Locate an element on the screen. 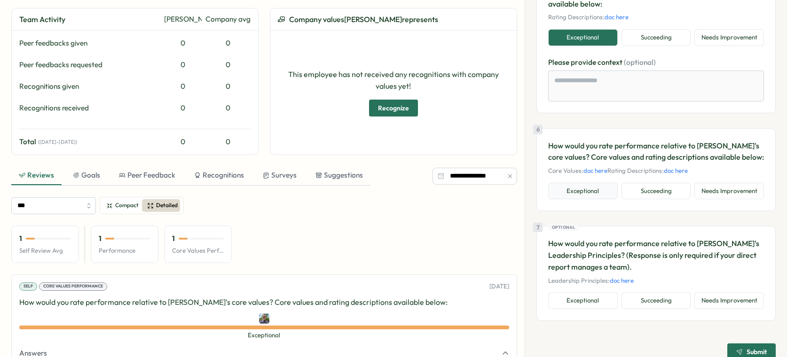  span: provide is located at coordinates (584, 62).